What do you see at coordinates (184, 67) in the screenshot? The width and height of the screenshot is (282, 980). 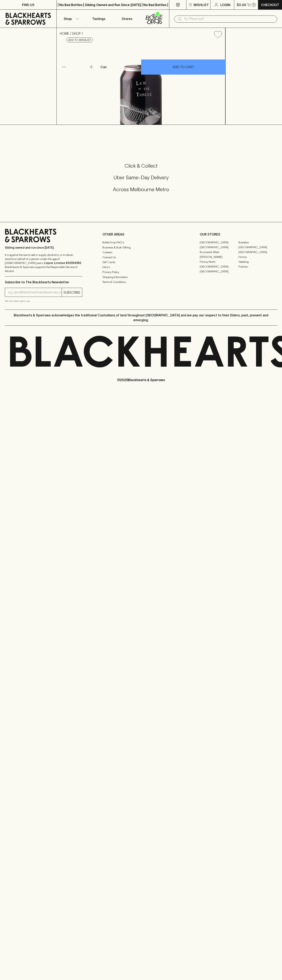 I see `p: ADD TO CART` at bounding box center [184, 67].